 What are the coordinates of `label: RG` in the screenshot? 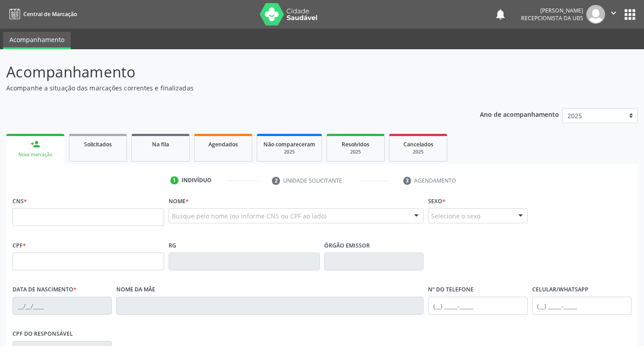 It's located at (172, 246).